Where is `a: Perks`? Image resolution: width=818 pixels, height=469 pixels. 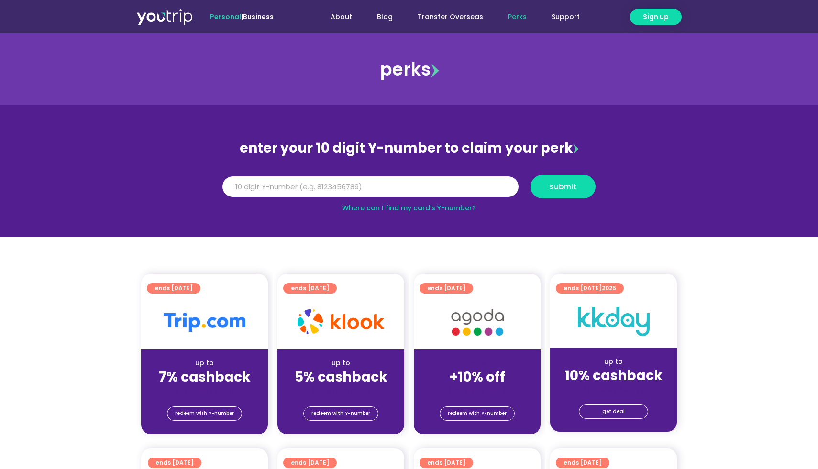 a: Perks is located at coordinates (517, 17).